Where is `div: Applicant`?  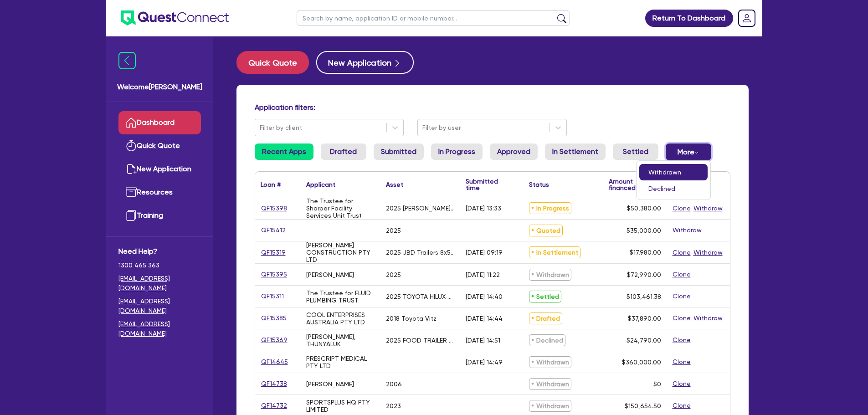
div: Applicant is located at coordinates (321, 185).